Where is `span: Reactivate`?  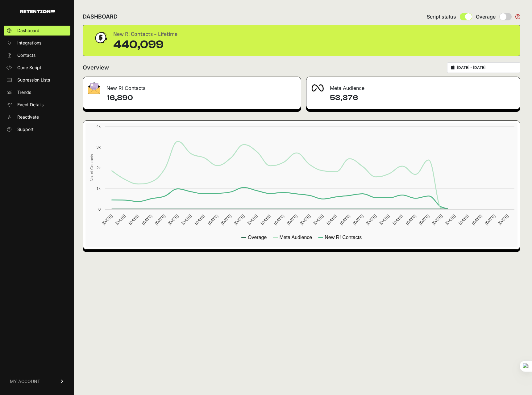 span: Reactivate is located at coordinates (28, 117).